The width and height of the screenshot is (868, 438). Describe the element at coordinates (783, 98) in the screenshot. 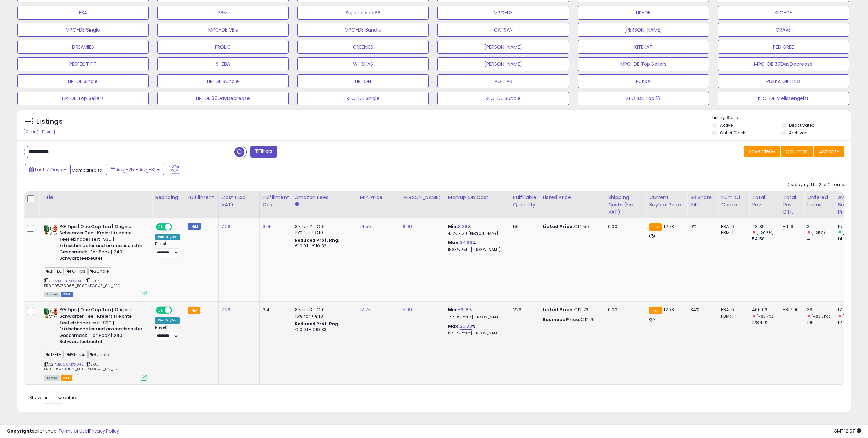

I see `button: KLO-DE Melissengeist` at that location.